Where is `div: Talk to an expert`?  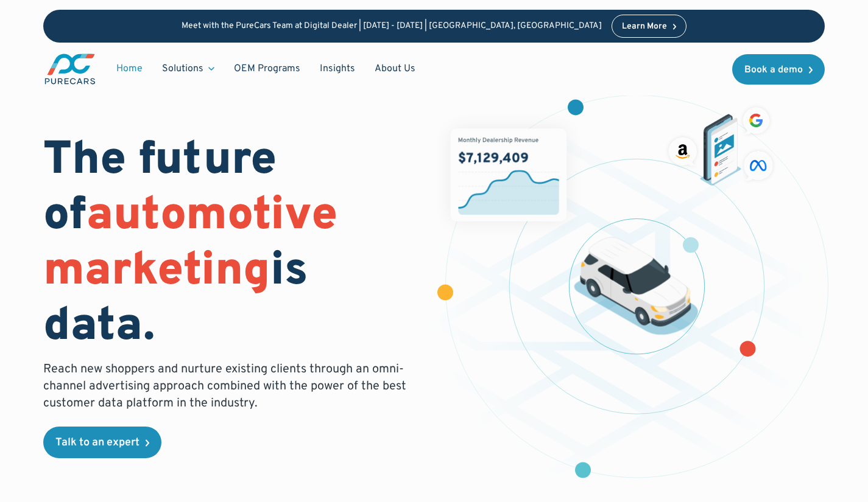 div: Talk to an expert is located at coordinates (98, 443).